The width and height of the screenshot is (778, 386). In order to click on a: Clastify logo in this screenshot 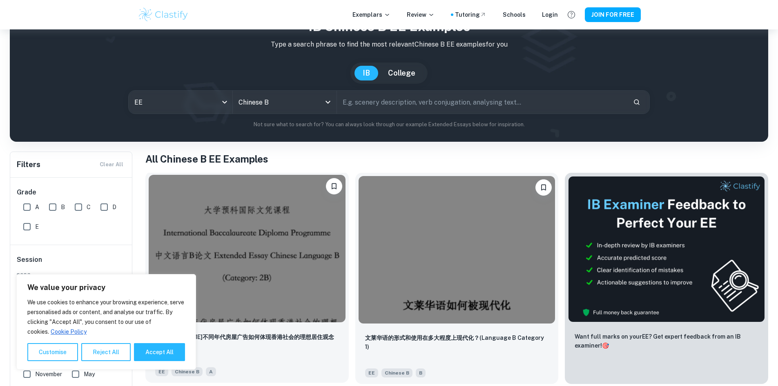, I will do `click(163, 15)`.